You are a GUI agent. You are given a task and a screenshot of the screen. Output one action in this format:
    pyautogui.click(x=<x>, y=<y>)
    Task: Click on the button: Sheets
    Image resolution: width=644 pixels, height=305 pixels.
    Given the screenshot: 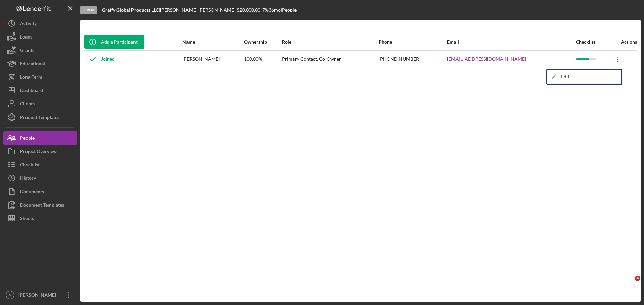 What is the action you would take?
    pyautogui.click(x=40, y=218)
    